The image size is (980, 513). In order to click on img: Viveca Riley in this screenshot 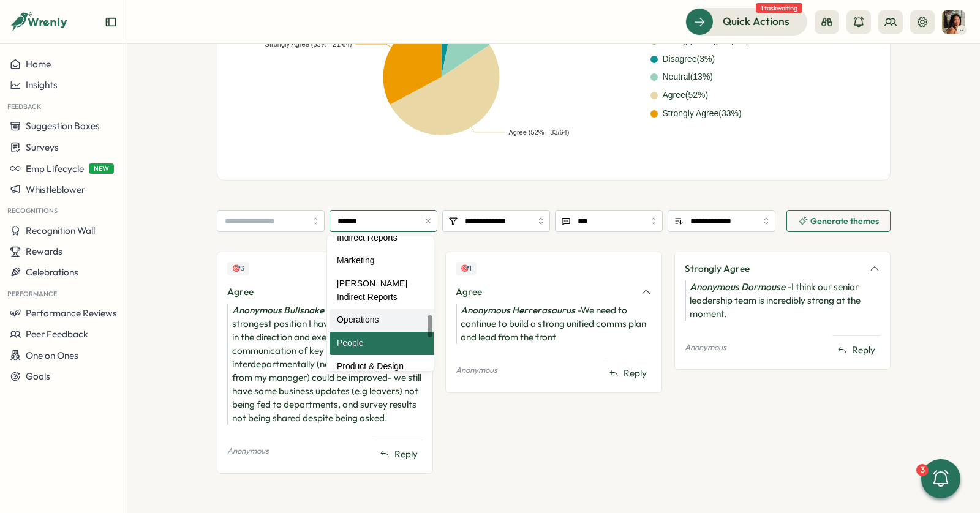, I will do `click(953, 22)`.